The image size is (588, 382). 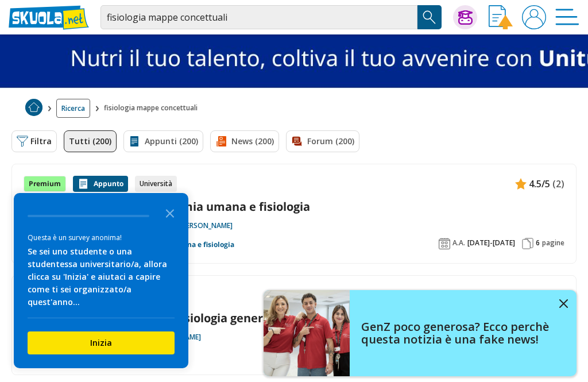 What do you see at coordinates (459, 243) in the screenshot?
I see `span: A.A.` at bounding box center [459, 243].